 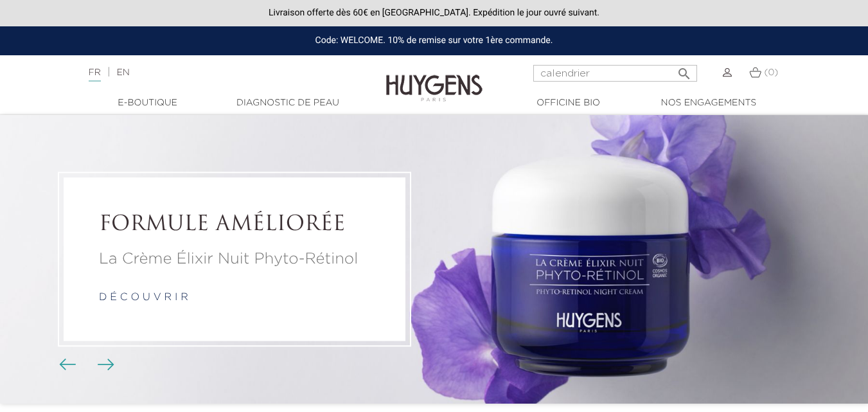 I want to click on a: Nos engagements, so click(x=709, y=103).